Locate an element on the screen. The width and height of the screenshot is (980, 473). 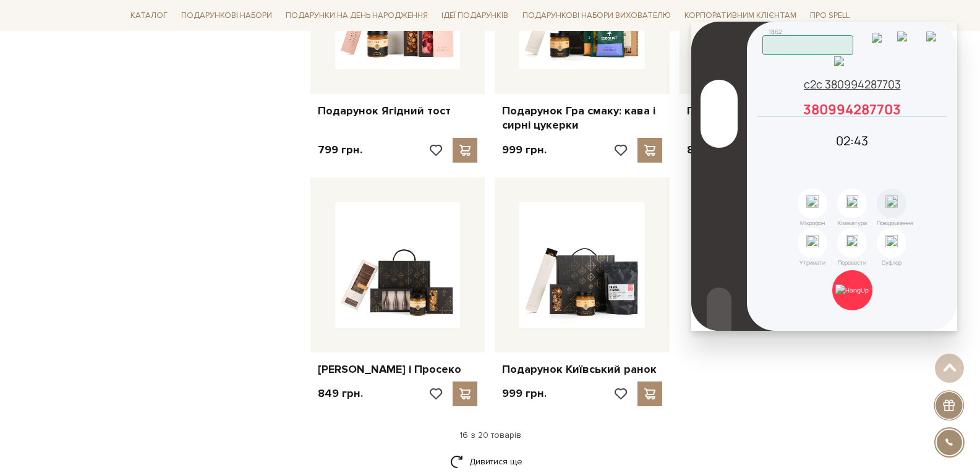
p: 899 грн. is located at coordinates (709, 150).